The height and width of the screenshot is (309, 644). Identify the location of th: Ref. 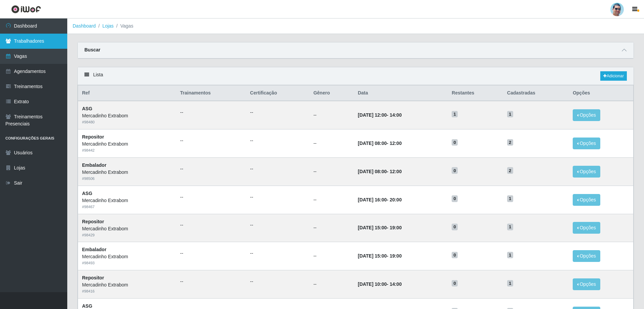
(127, 93).